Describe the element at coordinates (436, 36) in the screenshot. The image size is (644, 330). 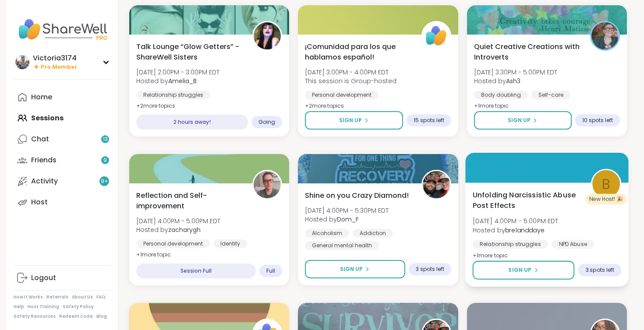
I see `img: ShareWell` at that location.